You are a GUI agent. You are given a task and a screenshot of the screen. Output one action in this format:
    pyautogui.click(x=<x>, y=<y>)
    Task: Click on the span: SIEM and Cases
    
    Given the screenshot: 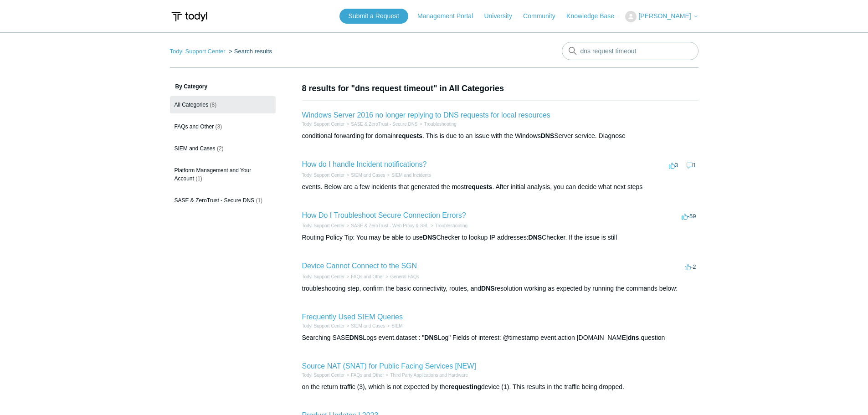 What is the action you would take?
    pyautogui.click(x=195, y=148)
    